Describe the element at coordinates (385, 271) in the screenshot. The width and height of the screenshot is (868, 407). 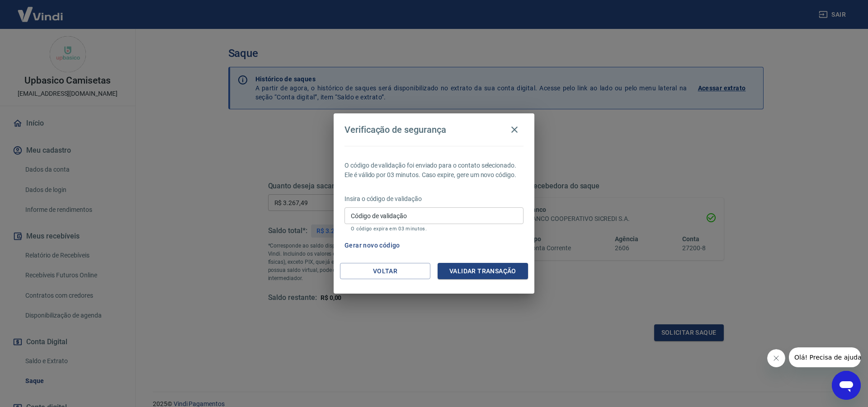
I see `button: Voltar` at that location.